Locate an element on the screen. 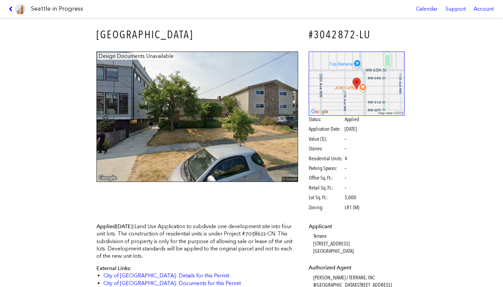 The image size is (503, 287). dt: Applicant is located at coordinates (357, 227).